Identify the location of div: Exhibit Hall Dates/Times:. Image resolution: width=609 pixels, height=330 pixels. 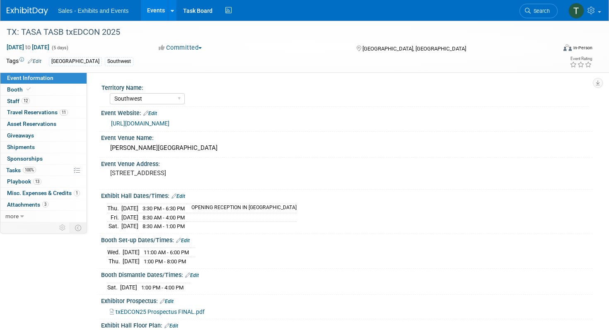
(347, 195).